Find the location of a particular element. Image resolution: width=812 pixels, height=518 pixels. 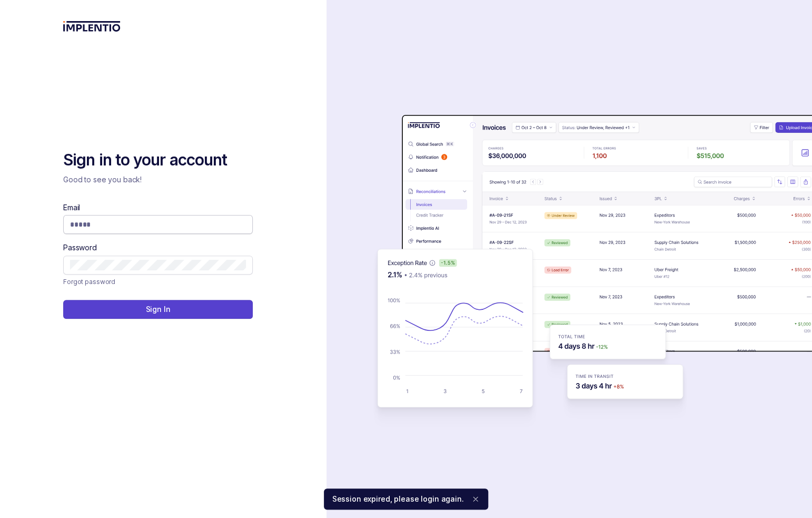

p: Session expired, please login again. is located at coordinates (398, 500).